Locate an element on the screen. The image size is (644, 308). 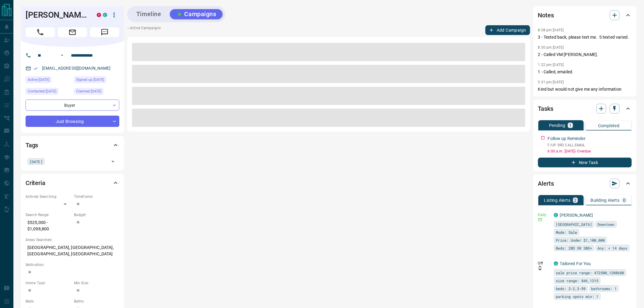
p: 1 is located at coordinates (571, 125).